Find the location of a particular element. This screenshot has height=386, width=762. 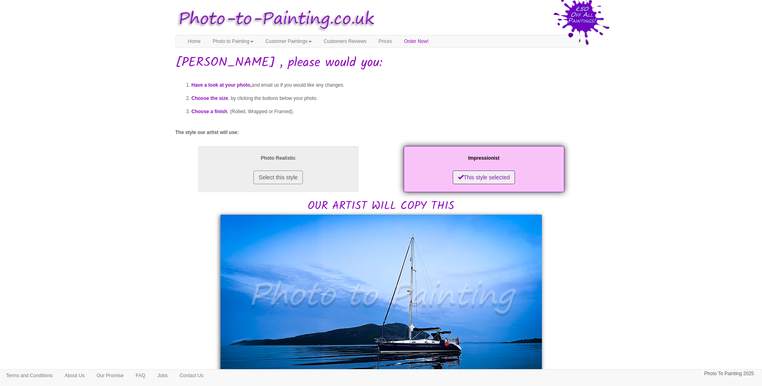

a: Customers Reviews is located at coordinates (345, 41).